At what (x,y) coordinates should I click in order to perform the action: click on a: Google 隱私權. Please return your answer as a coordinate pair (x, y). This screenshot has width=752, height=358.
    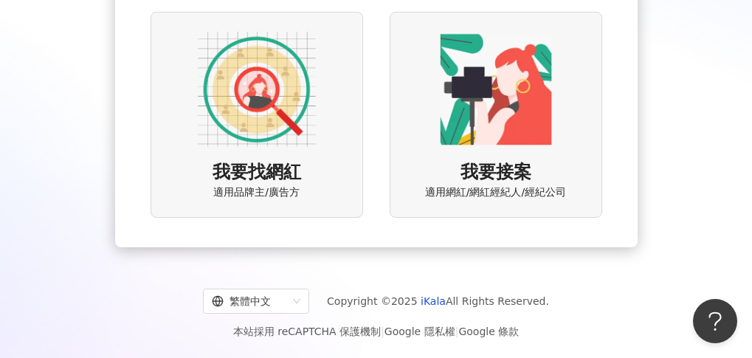
    Looking at the image, I should click on (420, 331).